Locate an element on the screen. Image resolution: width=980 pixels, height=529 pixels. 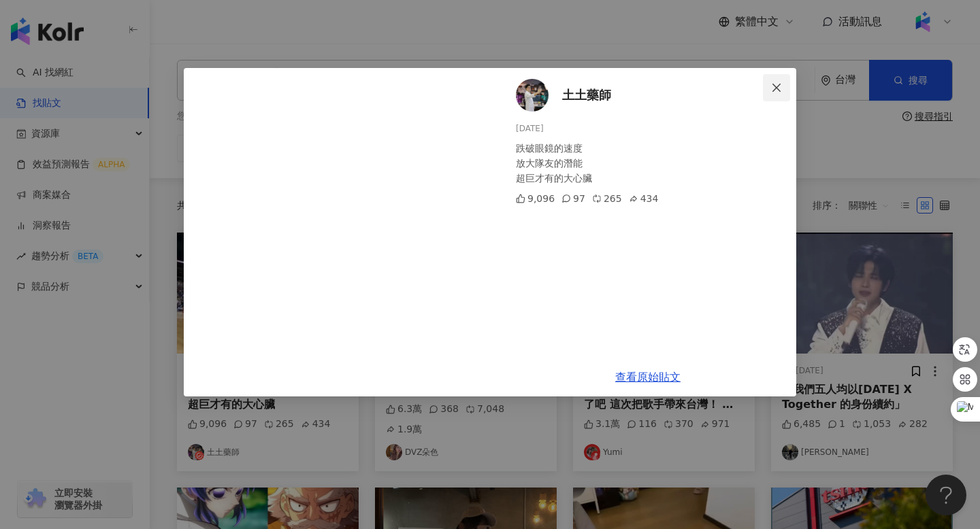
a: 查看原始貼文 is located at coordinates (648, 377).